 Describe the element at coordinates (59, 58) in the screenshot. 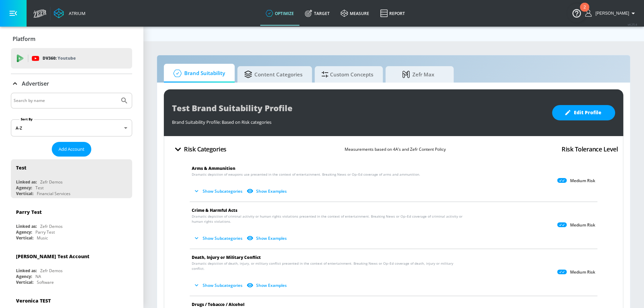

I see `p: DV360:` at that location.